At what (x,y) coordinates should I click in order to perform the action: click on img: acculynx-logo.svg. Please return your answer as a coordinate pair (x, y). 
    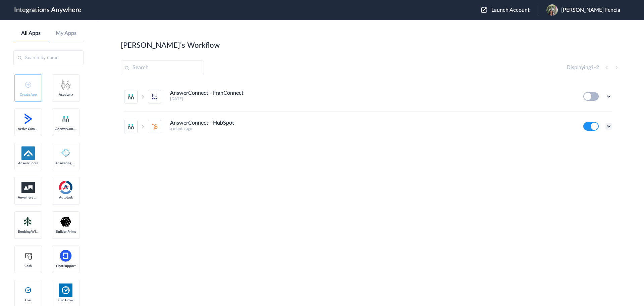
    Looking at the image, I should click on (66, 84).